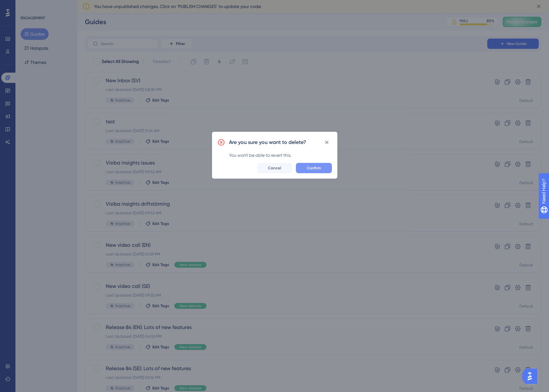 Image resolution: width=549 pixels, height=392 pixels. Describe the element at coordinates (268, 142) in the screenshot. I see `h2: Are you sure you want to delete?` at that location.